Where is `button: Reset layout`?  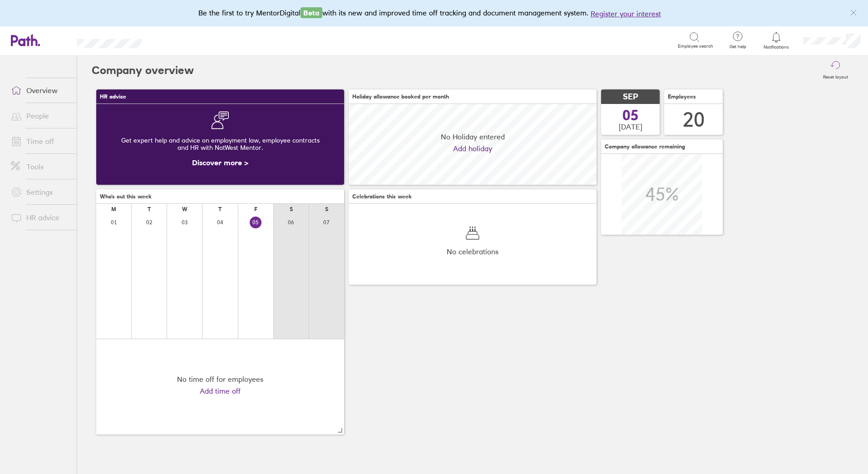
button: Reset layout is located at coordinates (835, 71).